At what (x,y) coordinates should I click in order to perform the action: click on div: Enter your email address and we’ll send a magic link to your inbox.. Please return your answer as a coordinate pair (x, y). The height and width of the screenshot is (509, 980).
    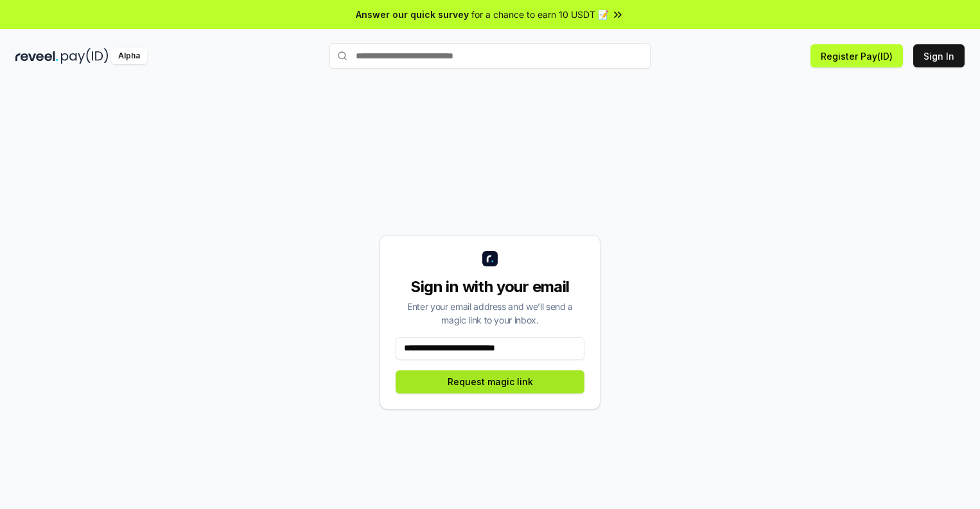
    Looking at the image, I should click on (490, 313).